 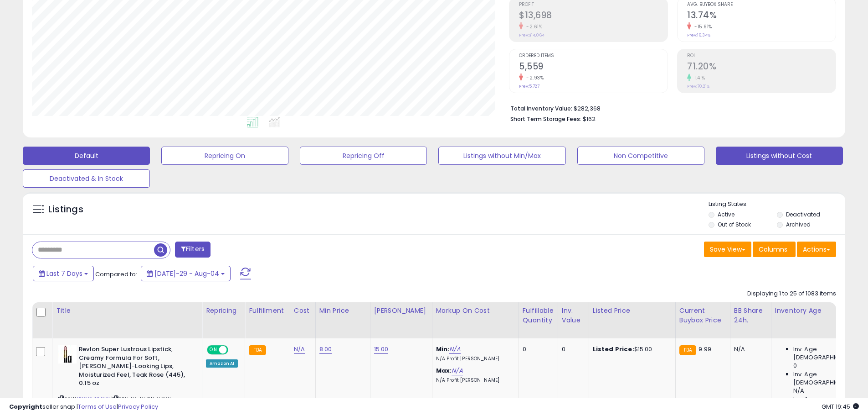 I want to click on p: Listing States:, so click(x=777, y=204).